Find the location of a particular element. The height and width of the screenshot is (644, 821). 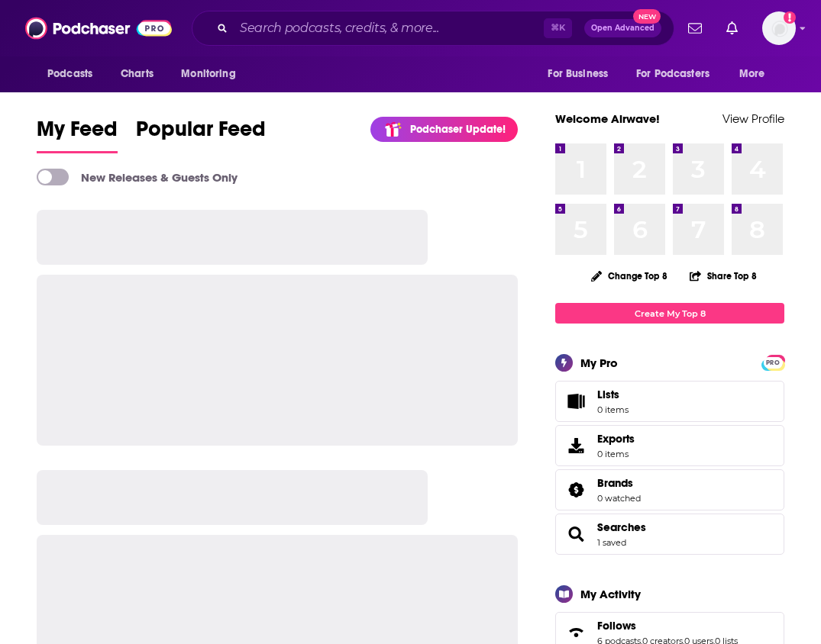

input: Search podcasts, credits, & more... is located at coordinates (389, 29).